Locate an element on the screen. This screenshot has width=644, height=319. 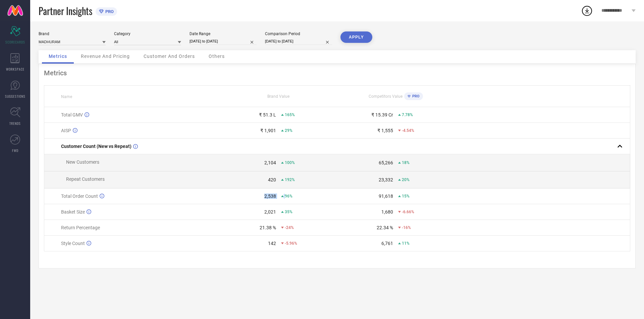
span: 7.78% is located at coordinates (407, 115).